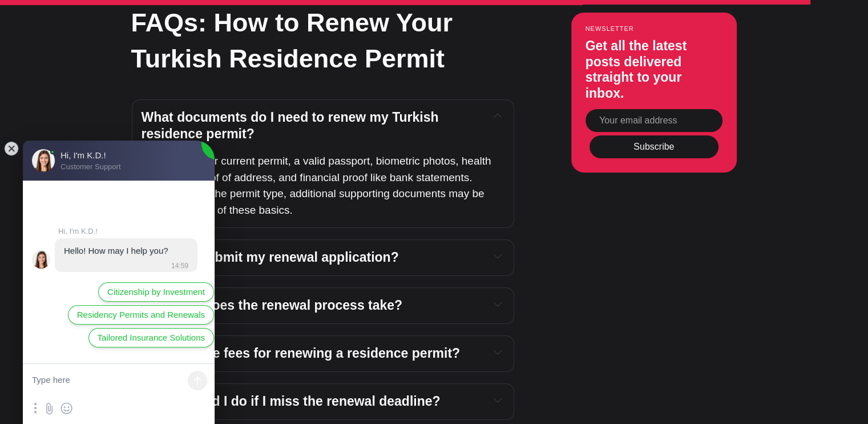  Describe the element at coordinates (156, 292) in the screenshot. I see `span: Citizenship by Investment` at that location.